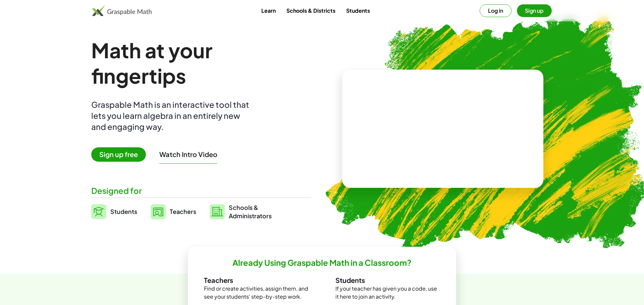 The height and width of the screenshot is (305, 644). What do you see at coordinates (268, 10) in the screenshot?
I see `a: Learn` at bounding box center [268, 10].